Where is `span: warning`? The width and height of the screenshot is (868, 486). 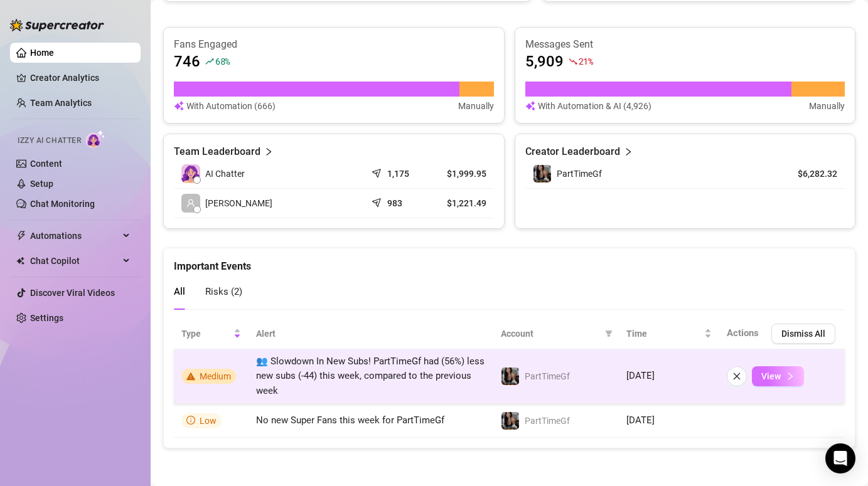 span: warning is located at coordinates (191, 376).